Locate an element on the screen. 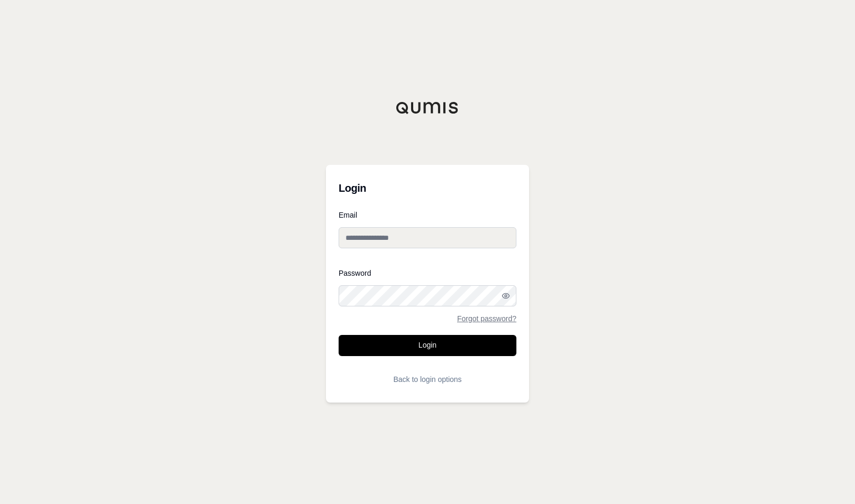 Image resolution: width=855 pixels, height=504 pixels. h3: Login is located at coordinates (428, 188).